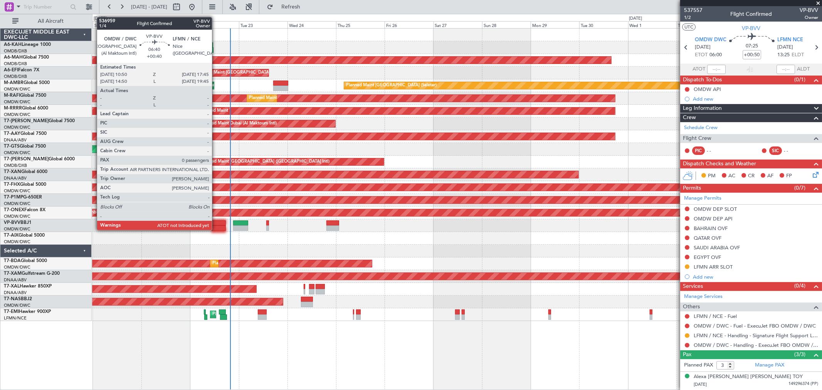  I want to click on div: BAHRAIN OVF, so click(710, 228).